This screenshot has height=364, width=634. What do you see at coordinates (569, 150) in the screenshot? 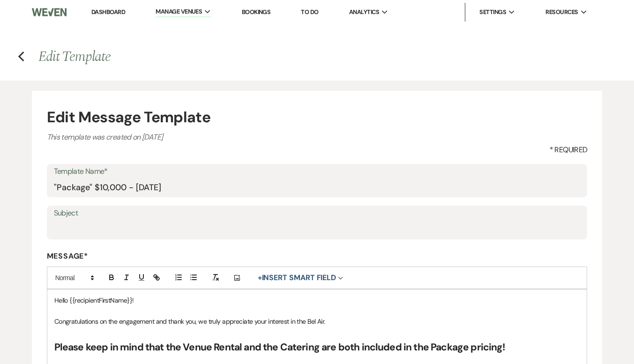
I see `span: * Required` at bounding box center [569, 150].